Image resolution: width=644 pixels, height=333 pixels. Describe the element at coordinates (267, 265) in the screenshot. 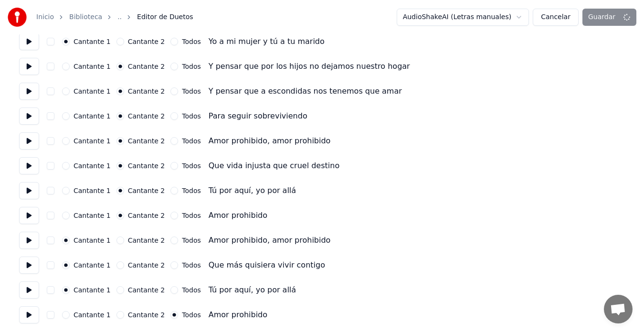

I see `div: Que más quisiera vivir contigo` at that location.